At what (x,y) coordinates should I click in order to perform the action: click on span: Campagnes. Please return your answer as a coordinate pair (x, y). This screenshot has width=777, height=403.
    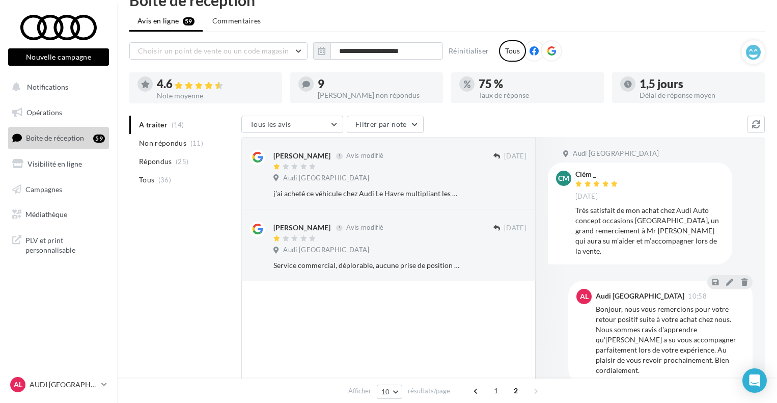
    Looking at the image, I should click on (44, 188).